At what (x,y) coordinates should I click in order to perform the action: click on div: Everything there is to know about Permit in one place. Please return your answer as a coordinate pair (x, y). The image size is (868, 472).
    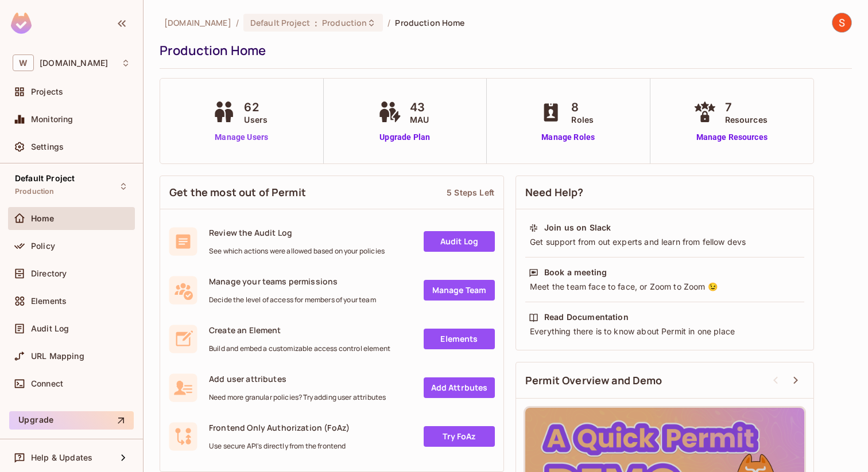
    Looking at the image, I should click on (665, 332).